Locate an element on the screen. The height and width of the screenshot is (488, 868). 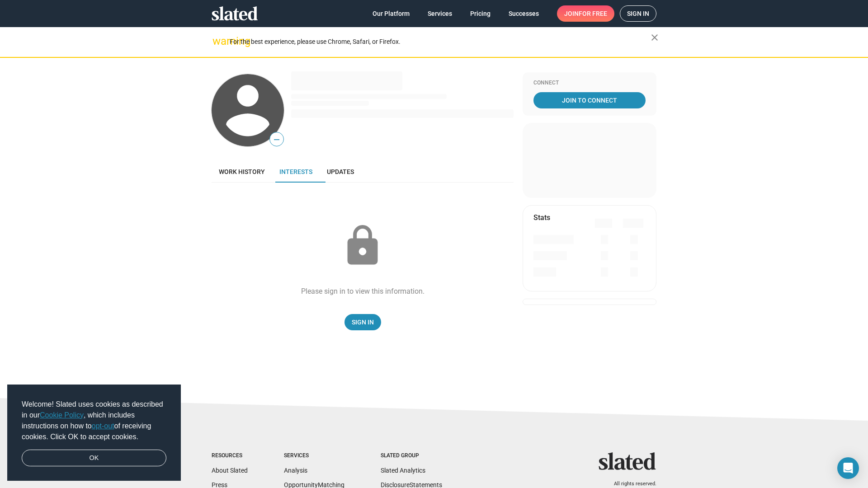
div: cookieconsent is located at coordinates (94, 433).